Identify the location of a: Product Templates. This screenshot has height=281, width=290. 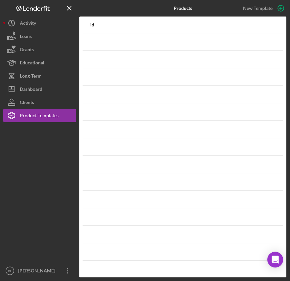
(40, 116).